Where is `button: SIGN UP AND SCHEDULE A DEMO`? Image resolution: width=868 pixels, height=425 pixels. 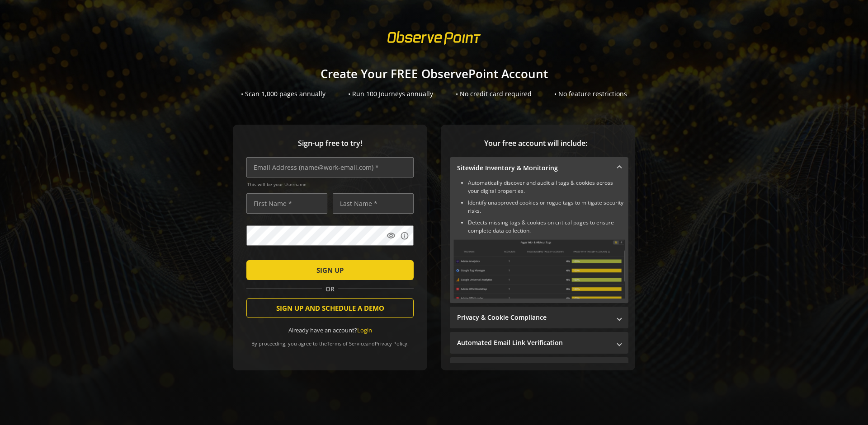 button: SIGN UP AND SCHEDULE A DEMO is located at coordinates (330, 308).